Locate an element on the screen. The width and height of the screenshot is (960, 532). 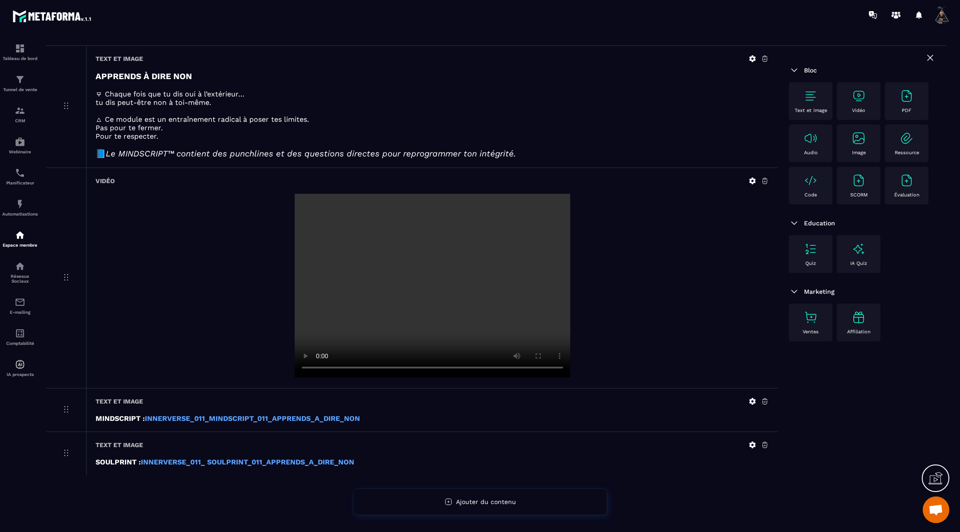
a: emailemailE-mailing is located at coordinates (20, 306).